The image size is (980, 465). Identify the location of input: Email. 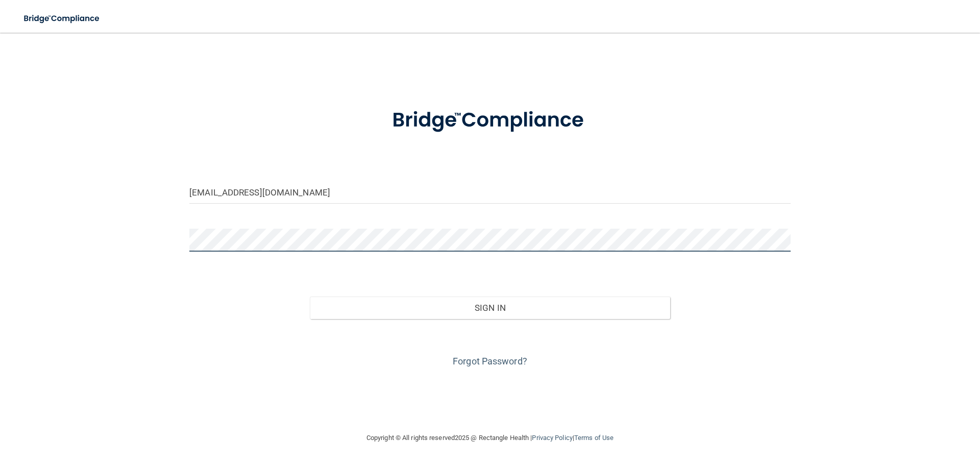
(490, 192).